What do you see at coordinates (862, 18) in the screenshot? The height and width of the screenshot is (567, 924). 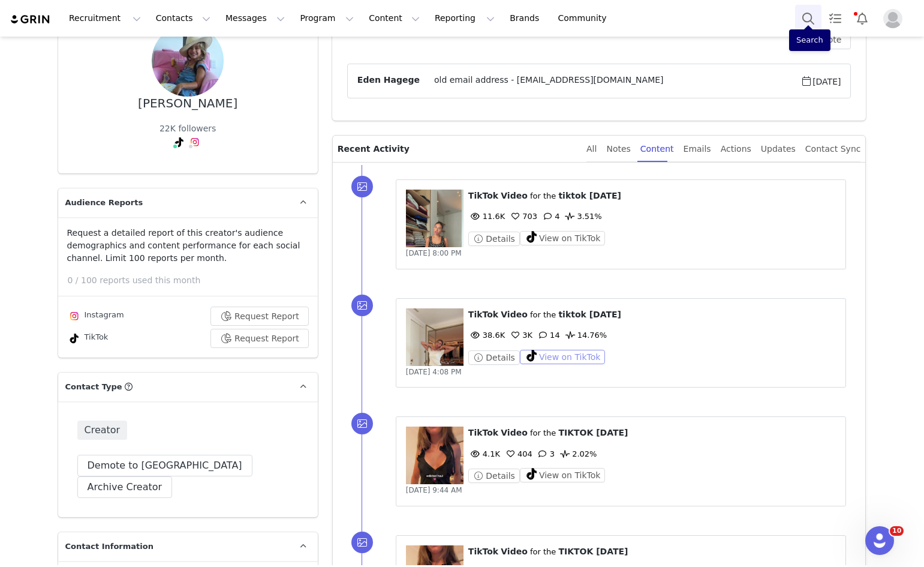 I see `button: Notifications` at bounding box center [862, 18].